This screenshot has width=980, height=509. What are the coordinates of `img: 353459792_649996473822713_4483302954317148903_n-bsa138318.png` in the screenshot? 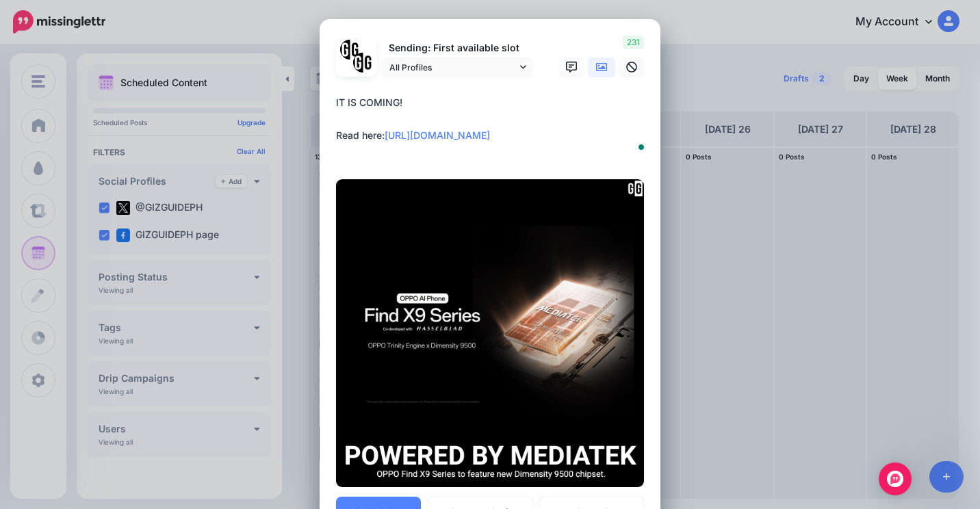 It's located at (350, 49).